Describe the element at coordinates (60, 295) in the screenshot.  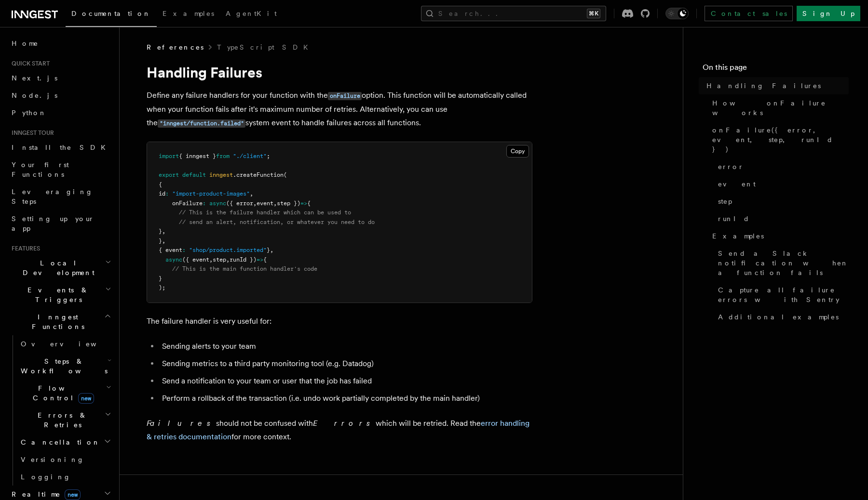
I see `button: Events & Triggers` at that location.